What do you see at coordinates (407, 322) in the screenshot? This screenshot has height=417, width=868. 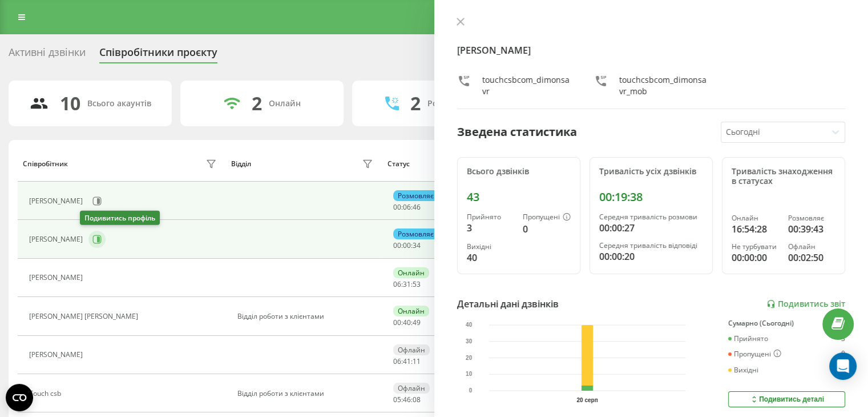 I see `span: 40` at bounding box center [407, 322].